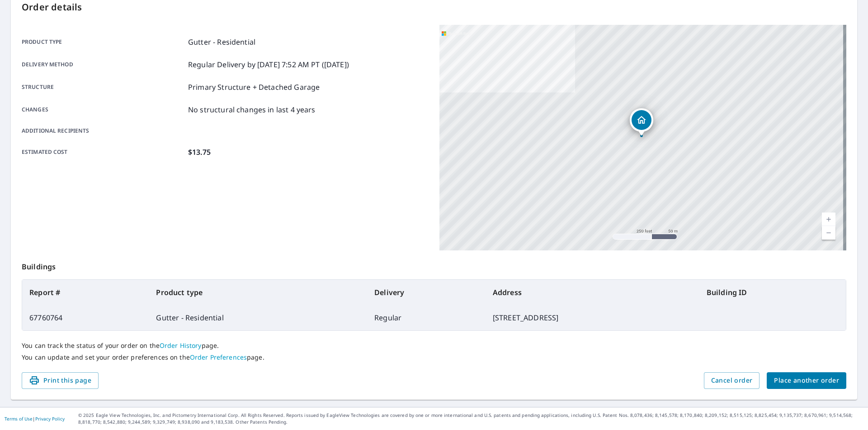  I want to click on a: Order History, so click(180, 346).